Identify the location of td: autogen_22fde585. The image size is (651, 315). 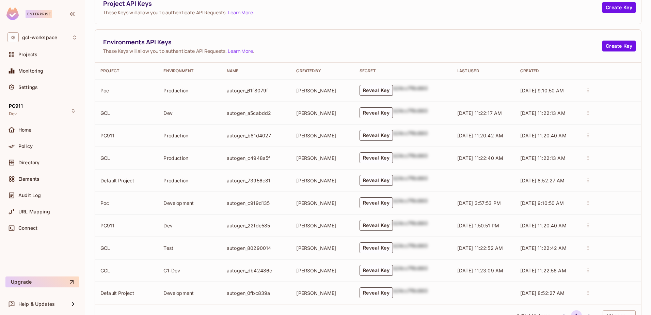
(256, 225).